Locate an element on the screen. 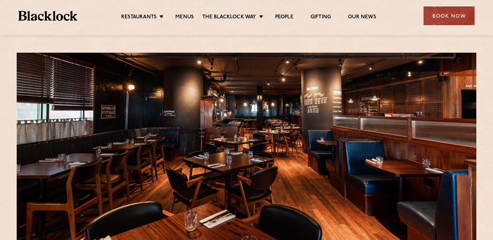 Image resolution: width=493 pixels, height=240 pixels. a: Our News is located at coordinates (362, 18).